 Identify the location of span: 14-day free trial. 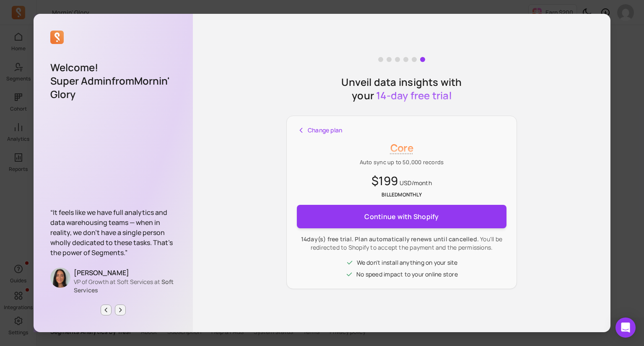
(414, 95).